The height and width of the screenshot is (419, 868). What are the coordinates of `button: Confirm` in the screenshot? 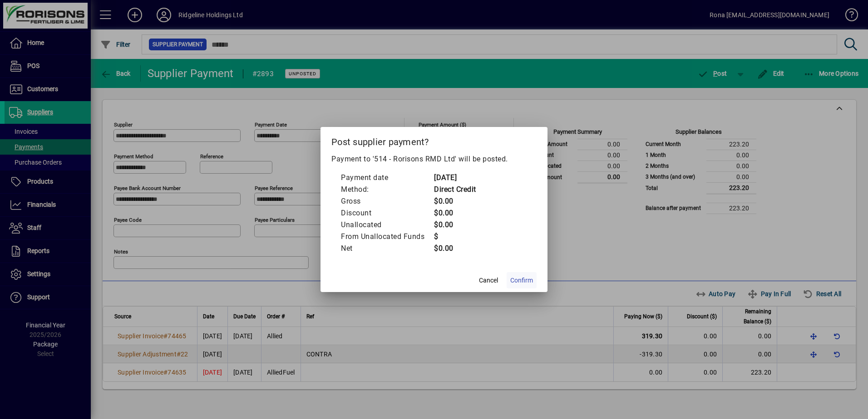 It's located at (521, 280).